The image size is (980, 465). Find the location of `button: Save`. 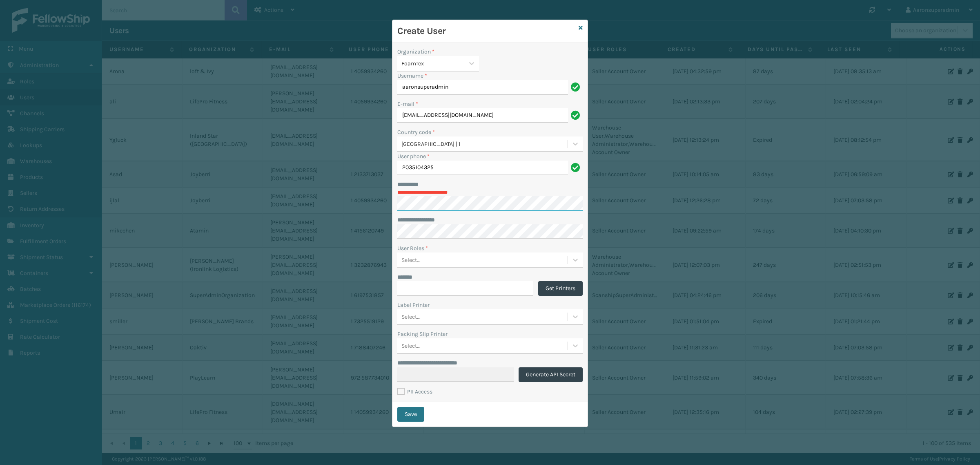

button: Save is located at coordinates (411, 414).